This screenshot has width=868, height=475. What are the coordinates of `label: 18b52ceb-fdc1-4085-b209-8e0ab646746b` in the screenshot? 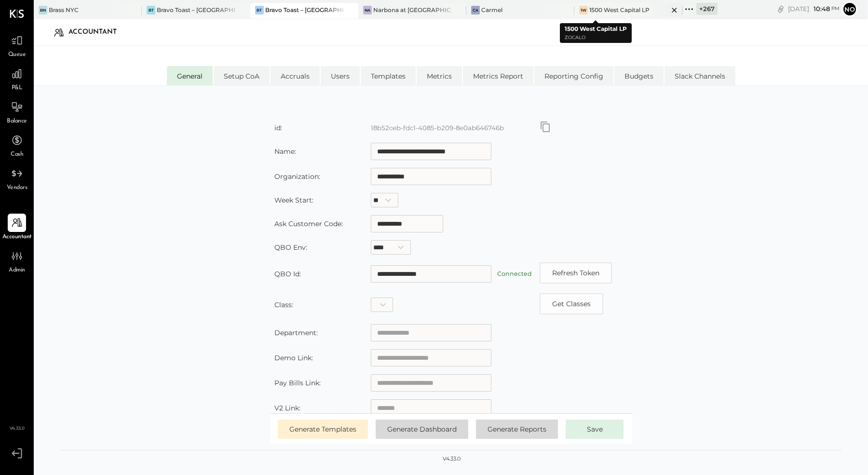 It's located at (438, 128).